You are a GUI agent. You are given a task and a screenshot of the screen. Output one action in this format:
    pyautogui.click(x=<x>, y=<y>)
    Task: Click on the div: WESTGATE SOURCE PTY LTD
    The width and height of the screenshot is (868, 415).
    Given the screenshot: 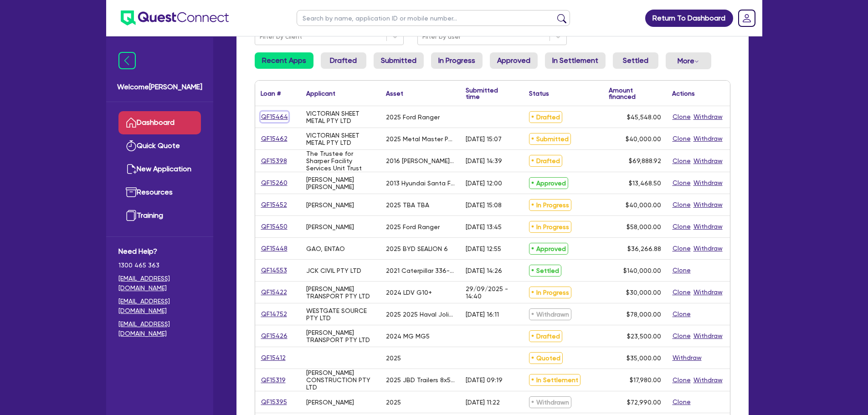 What is the action you would take?
    pyautogui.click(x=340, y=314)
    